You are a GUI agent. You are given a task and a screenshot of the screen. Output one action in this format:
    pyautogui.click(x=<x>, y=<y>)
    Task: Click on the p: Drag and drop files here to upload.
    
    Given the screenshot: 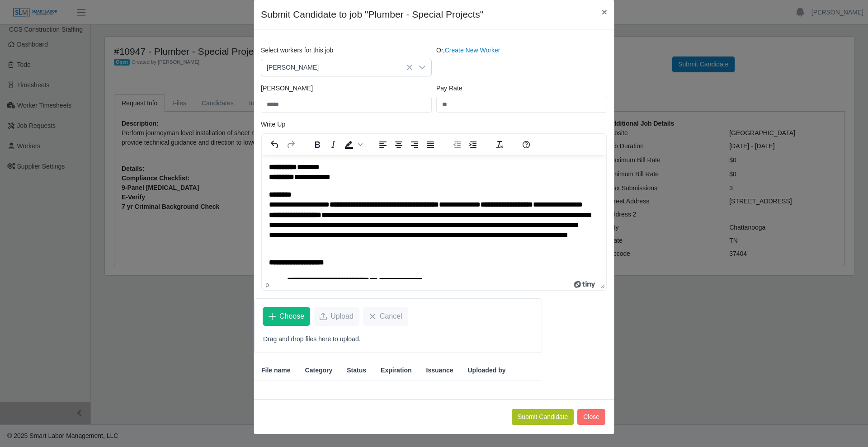 What is the action you would take?
    pyautogui.click(x=398, y=339)
    